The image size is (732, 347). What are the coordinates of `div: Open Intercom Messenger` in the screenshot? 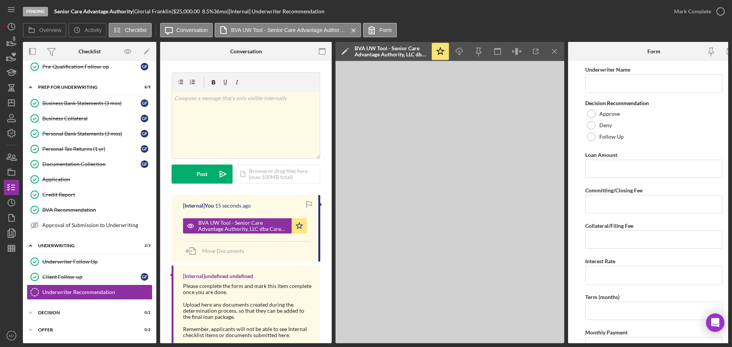 It's located at (715, 323).